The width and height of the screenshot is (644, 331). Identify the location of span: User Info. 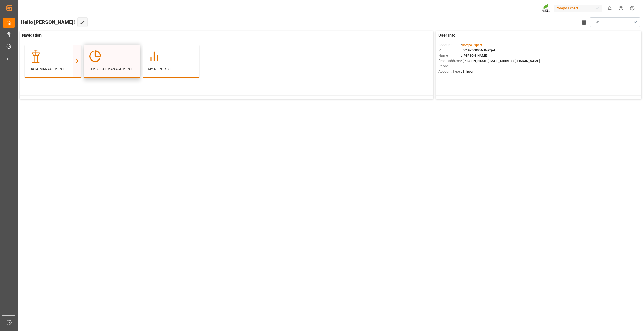
(447, 35).